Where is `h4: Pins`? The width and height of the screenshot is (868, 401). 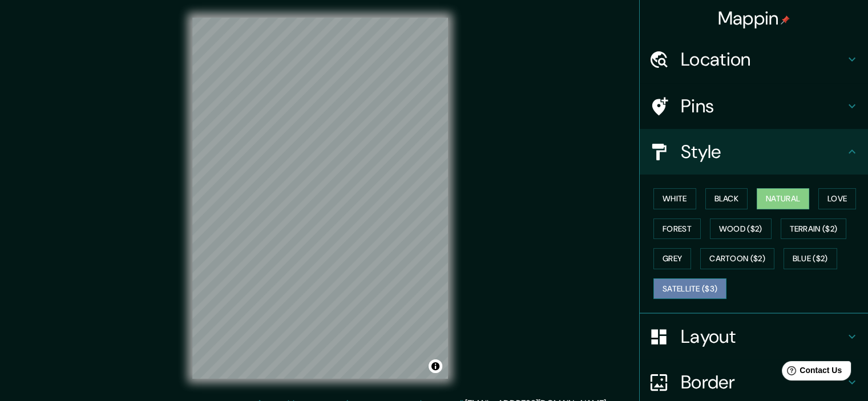 h4: Pins is located at coordinates (763, 106).